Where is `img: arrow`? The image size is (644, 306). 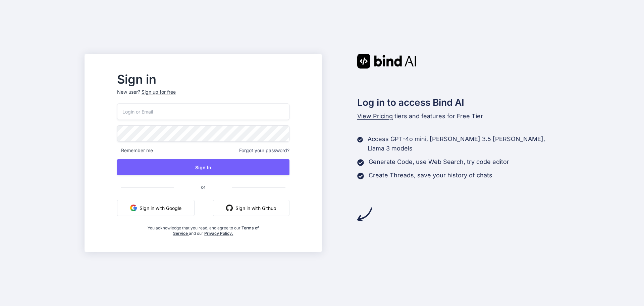
img: arrow is located at coordinates (364, 214).